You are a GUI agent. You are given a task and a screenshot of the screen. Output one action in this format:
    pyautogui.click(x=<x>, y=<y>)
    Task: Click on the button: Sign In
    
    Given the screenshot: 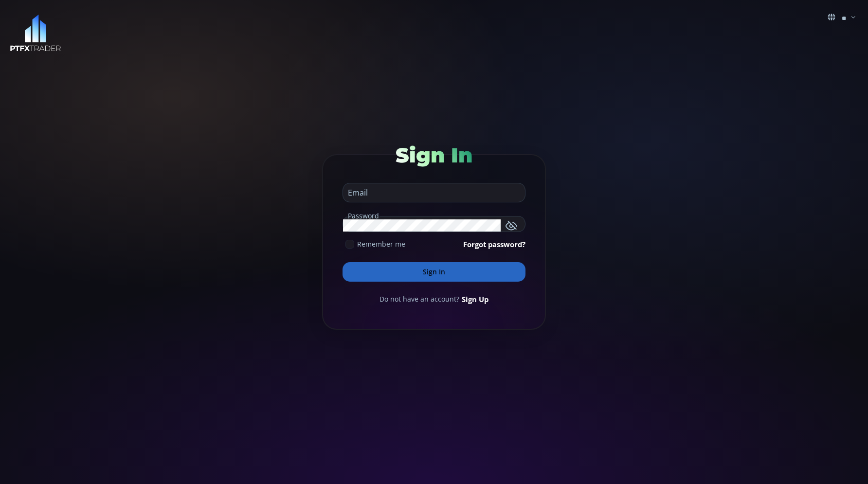 What is the action you would take?
    pyautogui.click(x=434, y=272)
    